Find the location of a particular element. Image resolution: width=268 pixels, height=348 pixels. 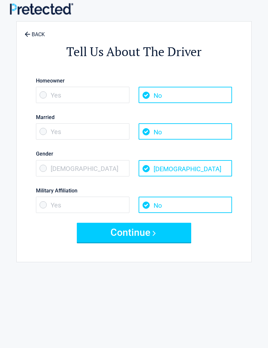

label: Gender is located at coordinates (134, 154).